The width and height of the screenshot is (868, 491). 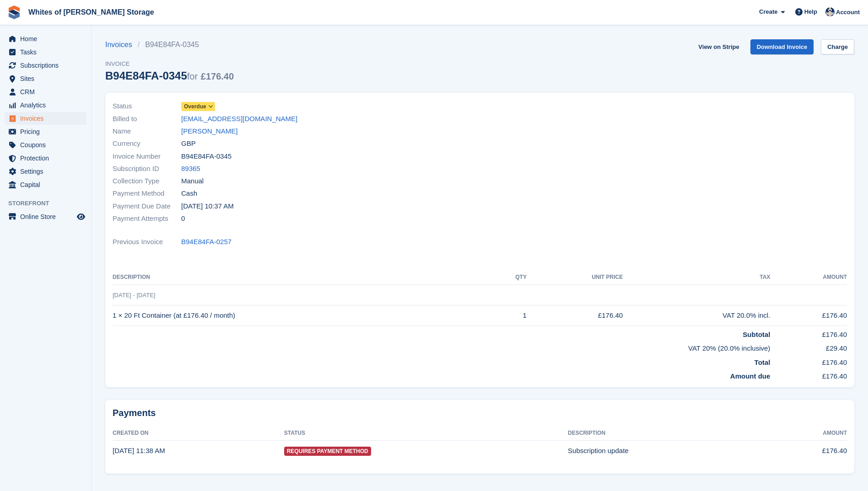 What do you see at coordinates (147, 131) in the screenshot?
I see `span: Name` at bounding box center [147, 131].